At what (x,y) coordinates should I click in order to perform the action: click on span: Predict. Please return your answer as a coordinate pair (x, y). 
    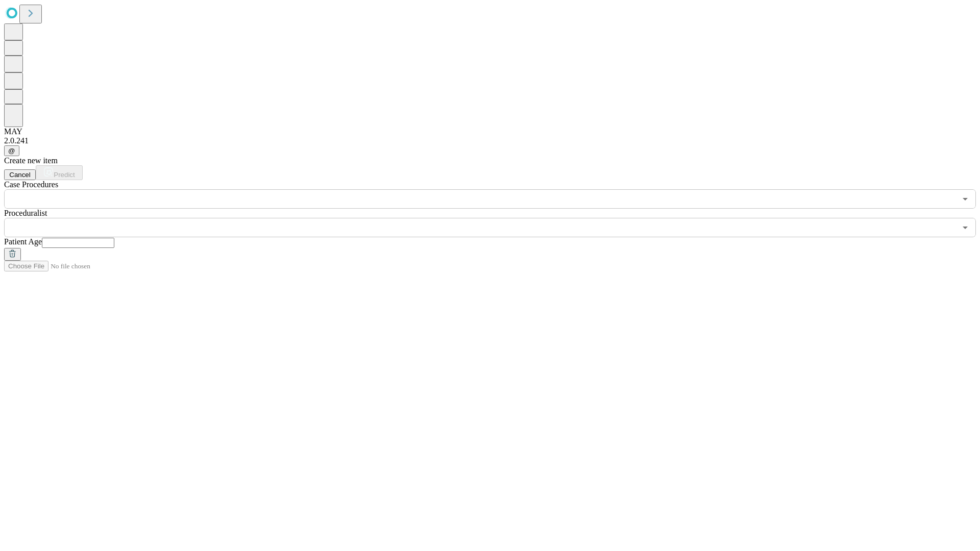
    Looking at the image, I should click on (63, 175).